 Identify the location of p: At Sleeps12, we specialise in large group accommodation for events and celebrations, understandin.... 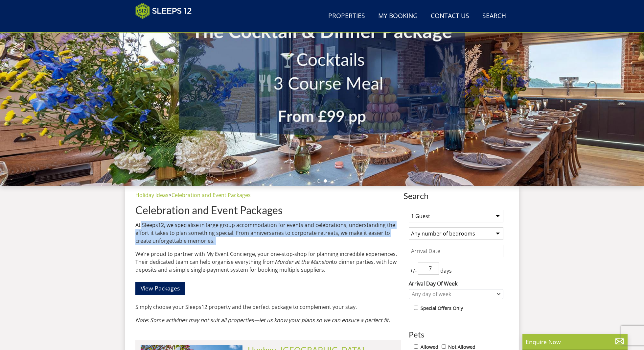
(268, 232).